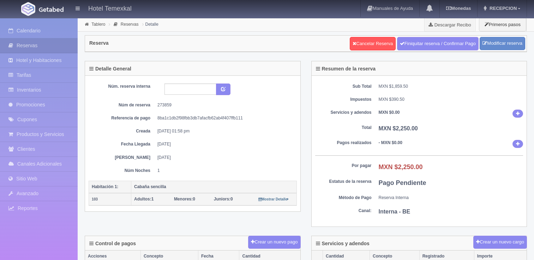 This screenshot has height=260, width=534. I want to click on dt: Núm Noches, so click(122, 171).